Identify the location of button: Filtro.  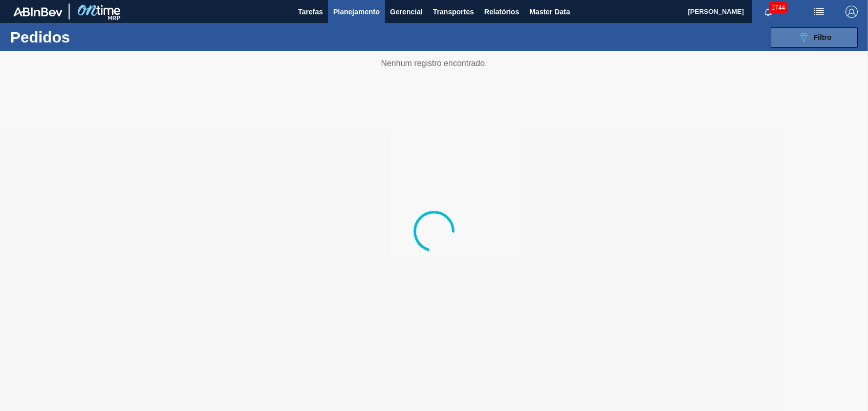
(815, 37).